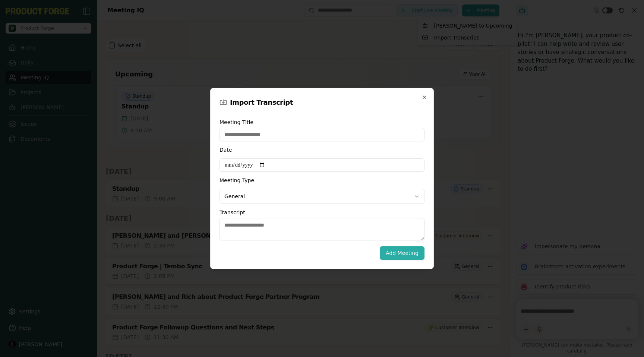 This screenshot has height=357, width=644. Describe the element at coordinates (402, 253) in the screenshot. I see `button: Add Meeting` at that location.